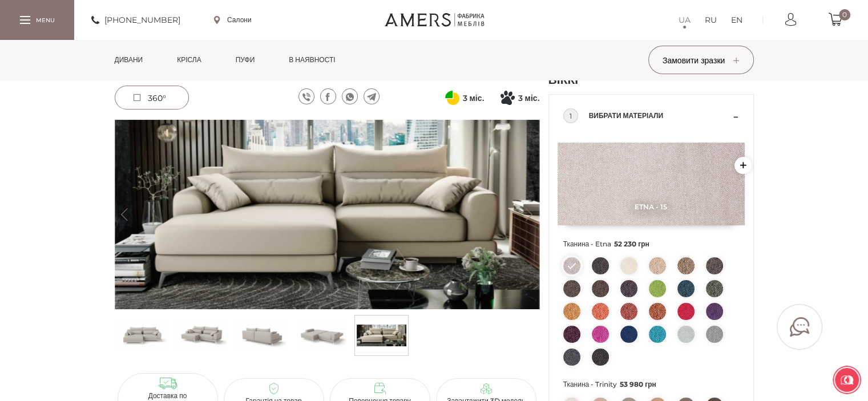 The height and width of the screenshot is (401, 868). Describe the element at coordinates (329, 97) in the screenshot. I see `a: facebook` at that location.